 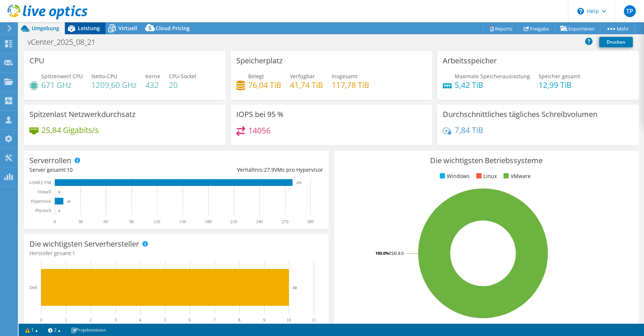 I want to click on span: Kerne, so click(x=153, y=76).